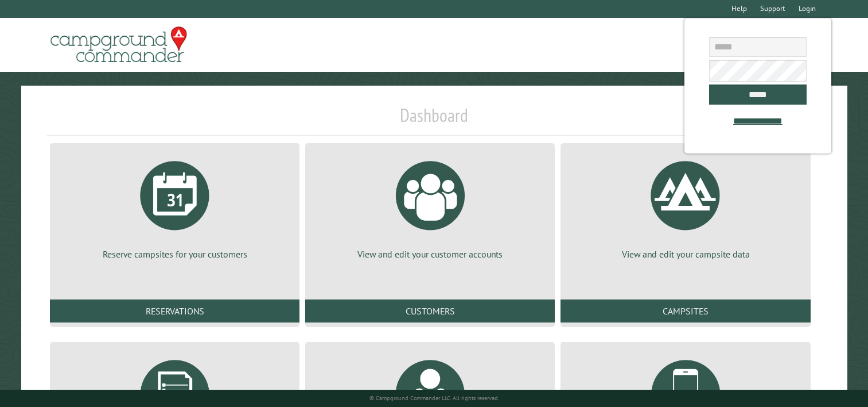 Image resolution: width=868 pixels, height=407 pixels. I want to click on h1: Dashboard, so click(434, 119).